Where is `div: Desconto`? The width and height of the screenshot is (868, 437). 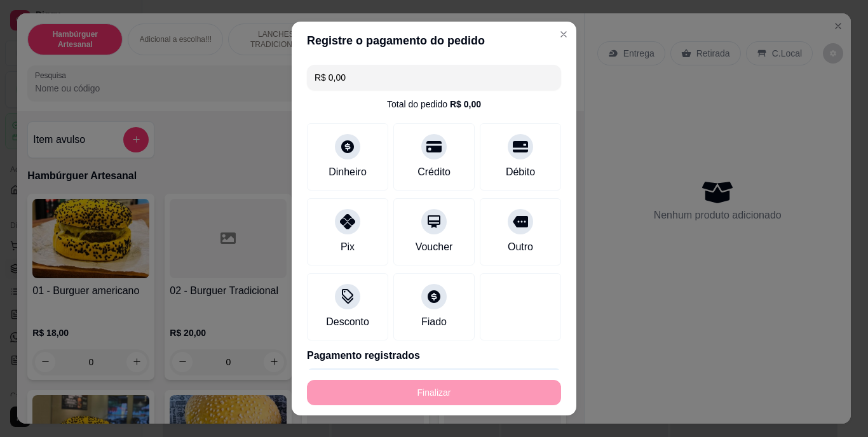
div: Desconto is located at coordinates (348, 322).